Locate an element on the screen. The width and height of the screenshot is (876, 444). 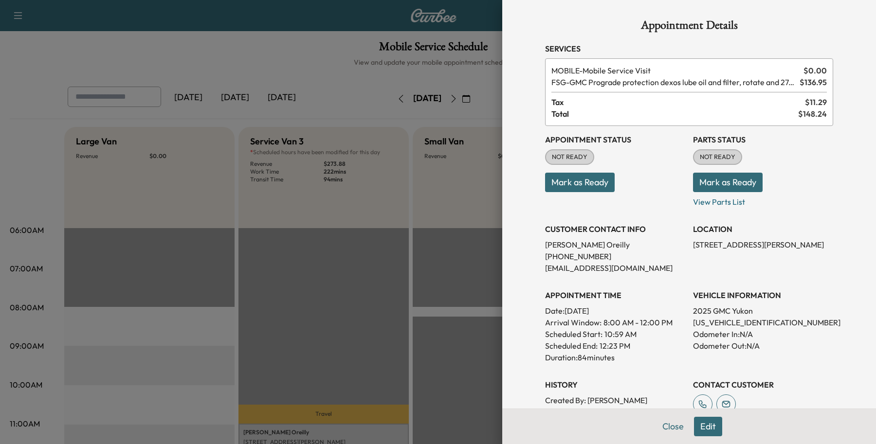
span: $ 136.95 is located at coordinates (813, 82).